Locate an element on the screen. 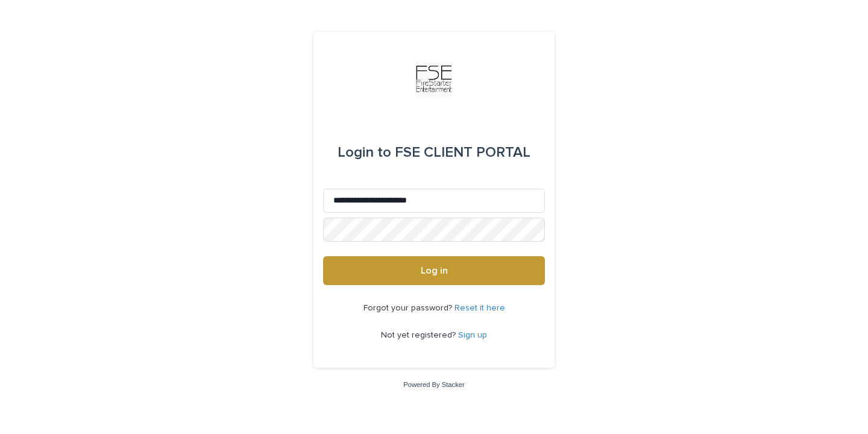 This screenshot has height=434, width=868. a: Reset it here is located at coordinates (480, 308).